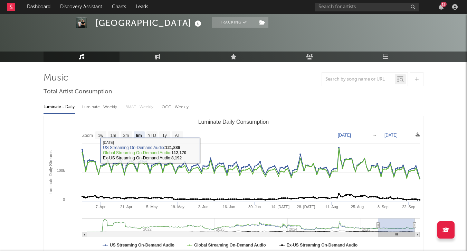 The image size is (467, 251). I want to click on text: 19. May, so click(178, 207).